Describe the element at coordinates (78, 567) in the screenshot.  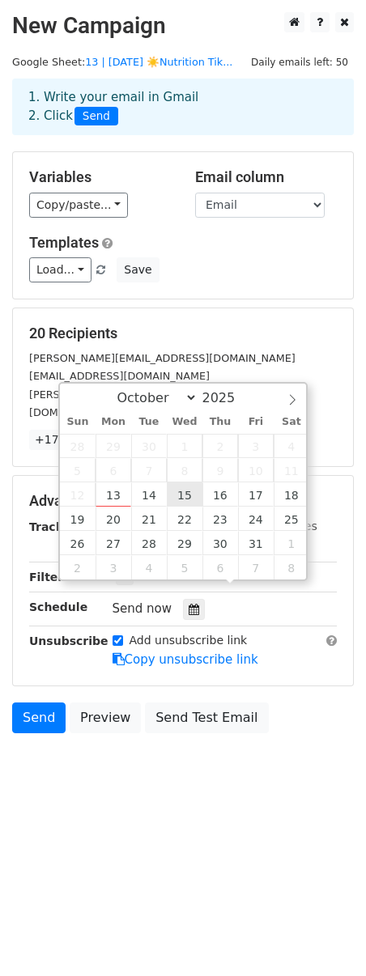
I see `span: November 2, 2025` at that location.